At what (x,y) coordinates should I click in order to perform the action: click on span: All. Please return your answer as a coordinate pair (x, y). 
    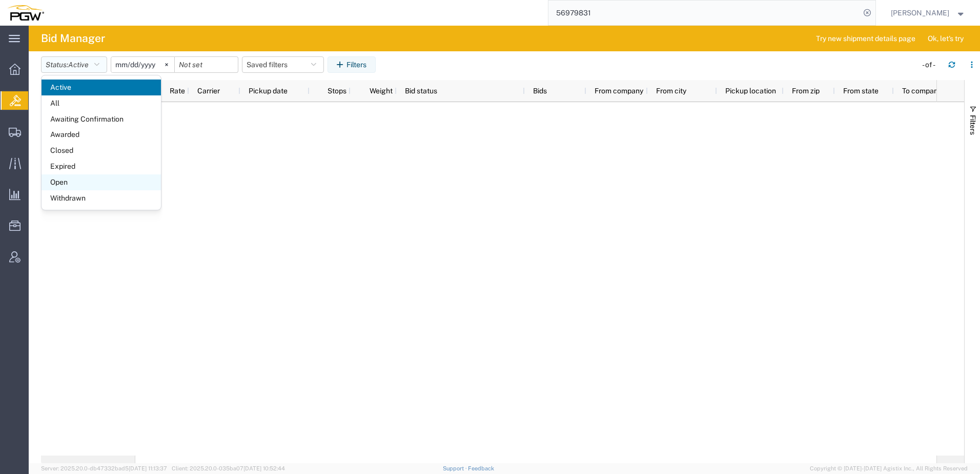
    Looking at the image, I should click on (101, 103).